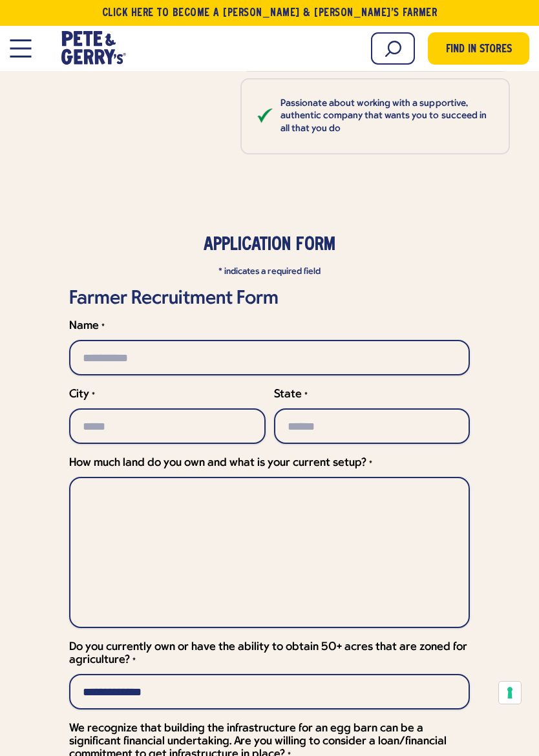 The height and width of the screenshot is (756, 539). Describe the element at coordinates (79, 394) in the screenshot. I see `span: City` at that location.